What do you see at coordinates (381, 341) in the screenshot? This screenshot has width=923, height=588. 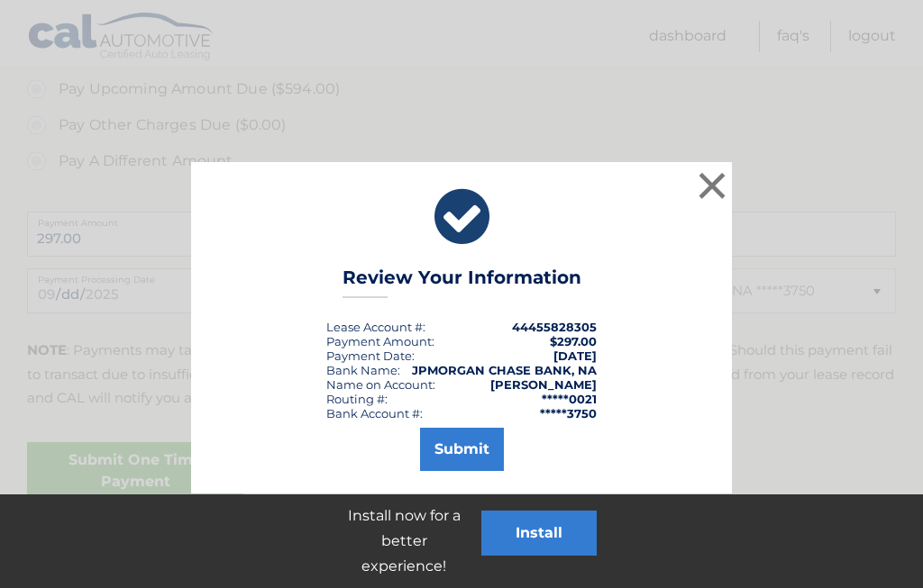 I see `div: Payment Amount:` at bounding box center [381, 341].